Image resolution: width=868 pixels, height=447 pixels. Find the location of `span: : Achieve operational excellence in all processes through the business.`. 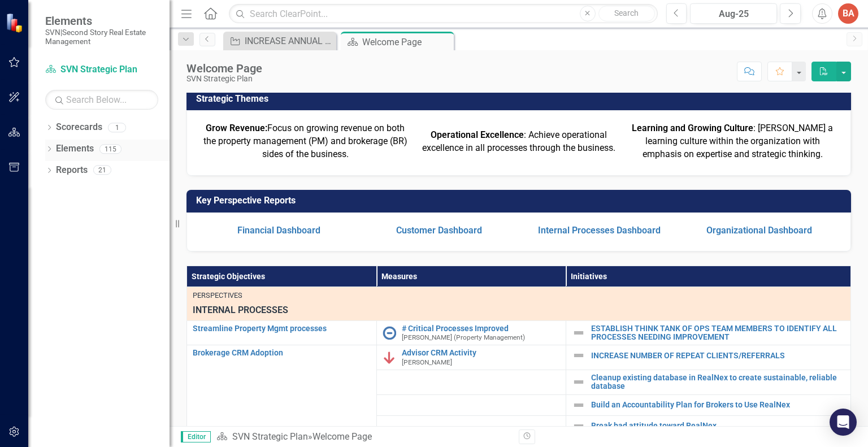

span: : Achieve operational excellence in all processes through the business. is located at coordinates (519, 142).